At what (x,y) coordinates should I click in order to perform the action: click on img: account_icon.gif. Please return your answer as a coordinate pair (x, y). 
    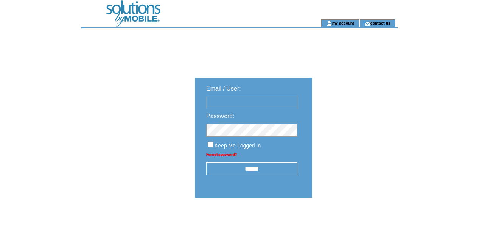
    Looking at the image, I should click on (329, 23).